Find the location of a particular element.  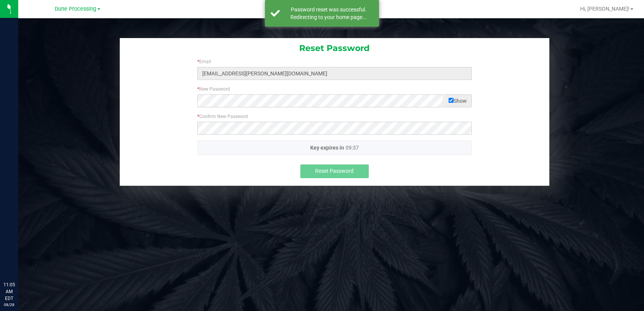

p: 11:05 AM EDT is located at coordinates (9, 292).